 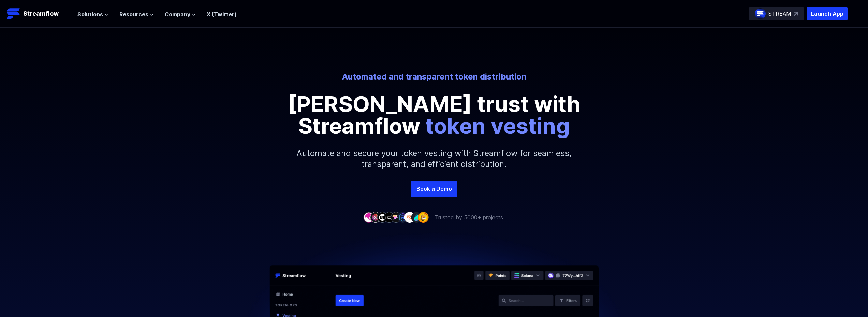 I want to click on span: Company, so click(x=177, y=14).